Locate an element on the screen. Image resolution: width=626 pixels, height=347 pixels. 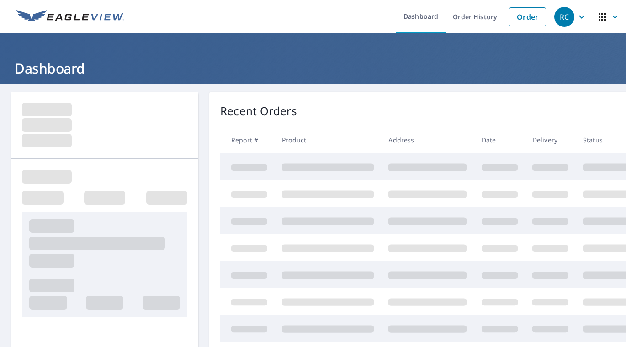
img: EV Logo is located at coordinates (70, 17).